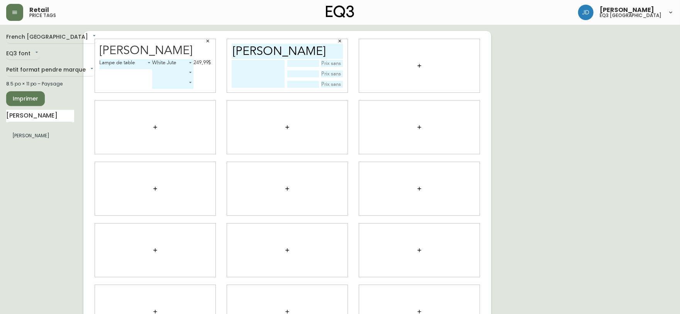 This screenshot has width=680, height=314. I want to click on h5: price tags, so click(42, 15).